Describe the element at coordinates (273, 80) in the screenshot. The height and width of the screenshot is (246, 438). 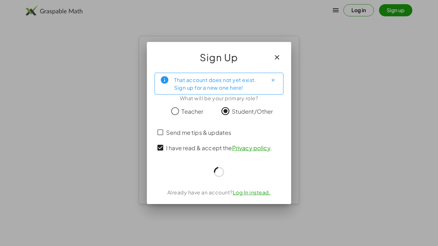
I see `button: Close` at that location.